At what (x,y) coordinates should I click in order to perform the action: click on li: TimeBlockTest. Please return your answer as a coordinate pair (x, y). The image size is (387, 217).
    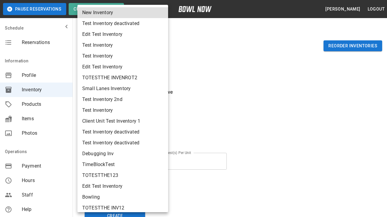
    Looking at the image, I should click on (123, 165).